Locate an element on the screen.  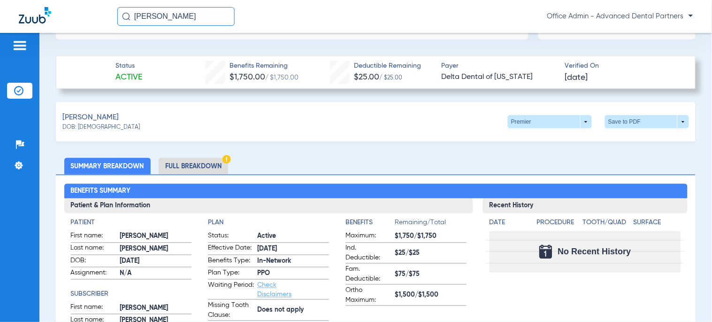
span: PPO is located at coordinates (293, 273).